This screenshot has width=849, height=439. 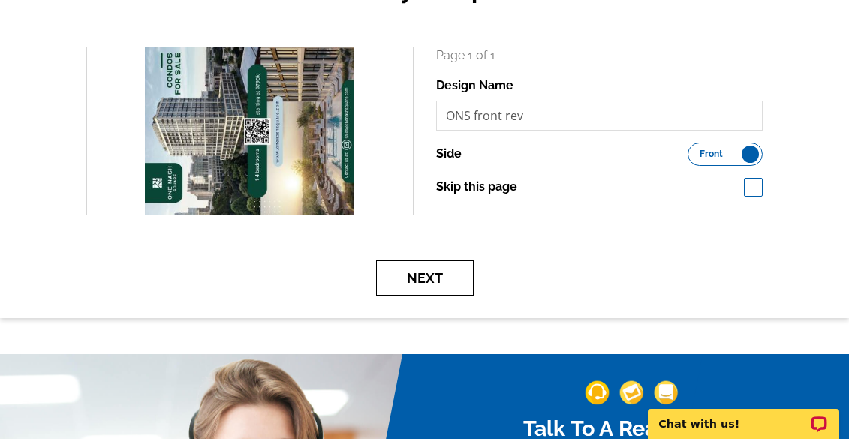 I want to click on p: Page 1 of 1, so click(x=600, y=56).